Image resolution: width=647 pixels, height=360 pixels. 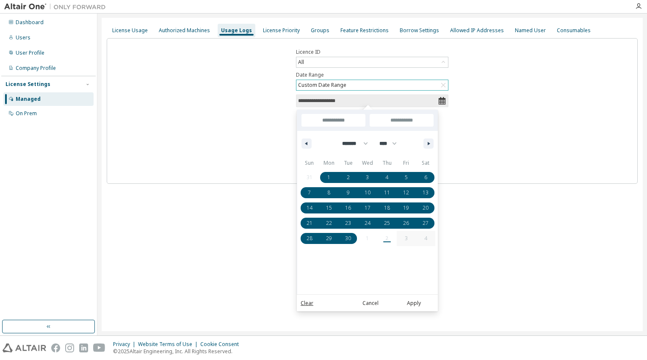 I want to click on div: Cookie Consent, so click(x=222, y=344).